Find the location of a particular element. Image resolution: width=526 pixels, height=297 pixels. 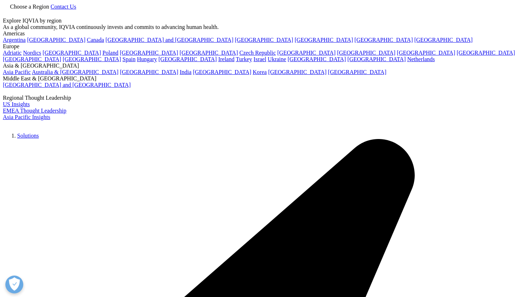

a: Contact Us is located at coordinates (63, 6).